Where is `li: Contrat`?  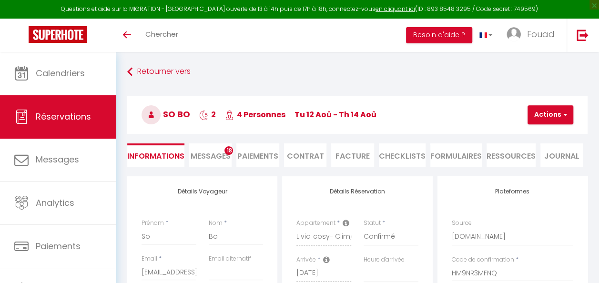
li: Contrat is located at coordinates (305, 155).